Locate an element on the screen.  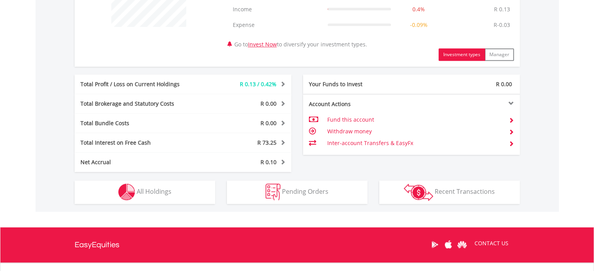
span: Recent Transactions is located at coordinates (465, 192).